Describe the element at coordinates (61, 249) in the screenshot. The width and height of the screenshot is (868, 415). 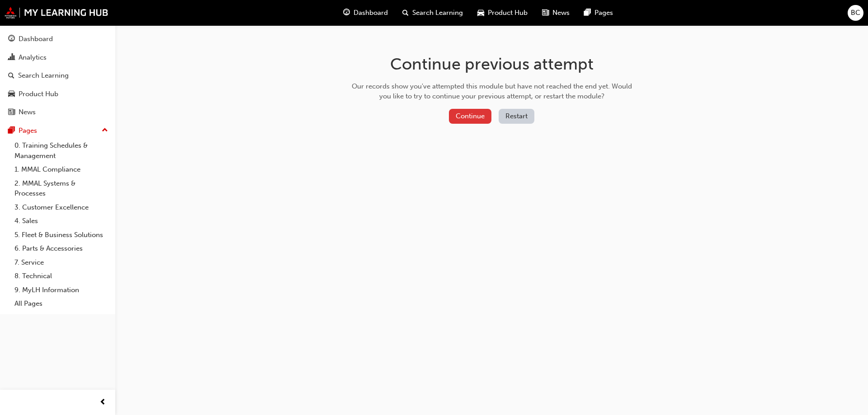
I see `a: 6. Parts & Accessories` at that location.